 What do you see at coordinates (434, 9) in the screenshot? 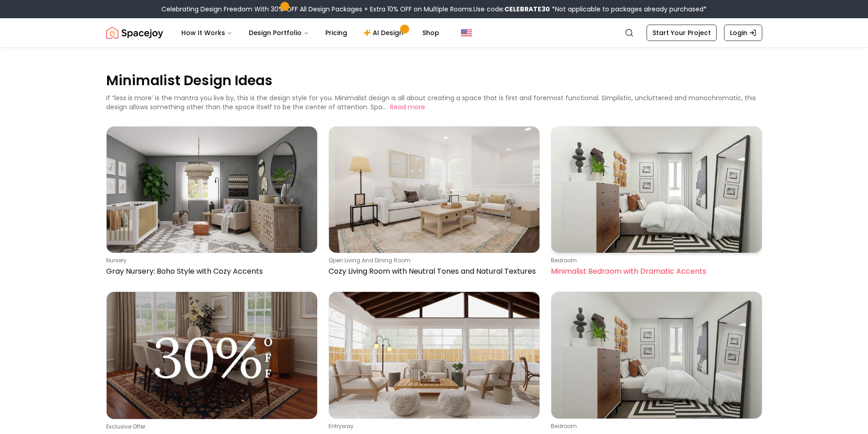
I see `div: Celebrating Design Freedom With 30% OFF All Design Packages + Extra 10% OFF on Multiple Rooms.` at bounding box center [434, 9].